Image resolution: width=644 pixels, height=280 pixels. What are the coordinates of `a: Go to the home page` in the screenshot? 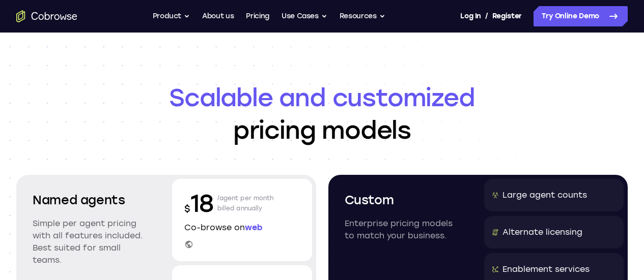 It's located at (47, 16).